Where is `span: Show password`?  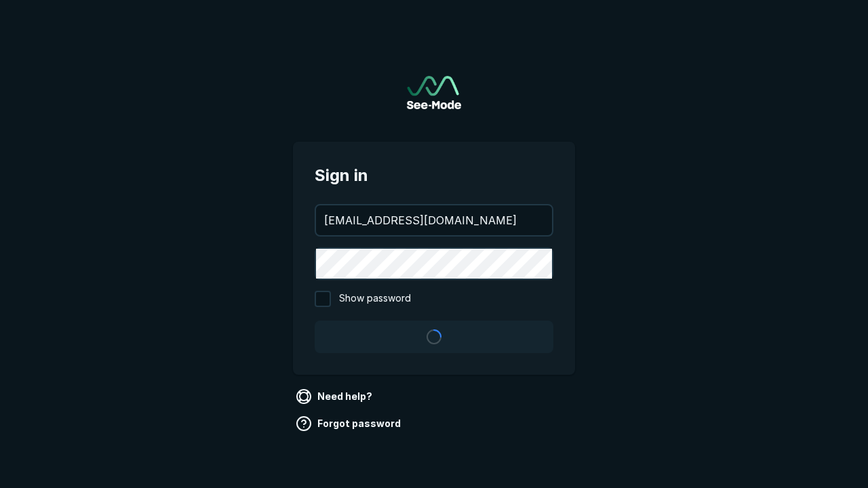 span: Show password is located at coordinates (375, 299).